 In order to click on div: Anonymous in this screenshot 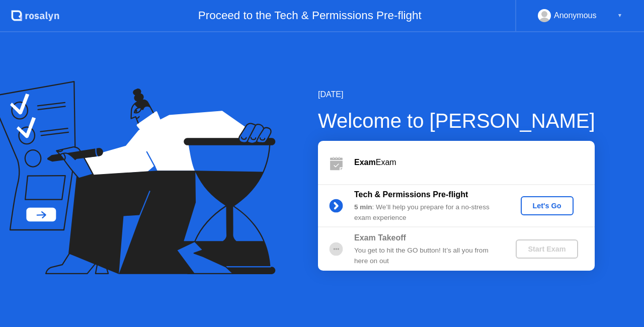, I will do `click(575, 15)`.